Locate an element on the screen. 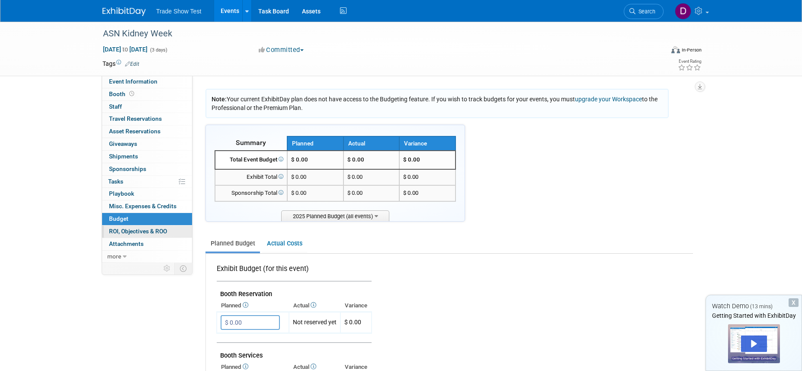  span: (3 days) is located at coordinates (158, 50).